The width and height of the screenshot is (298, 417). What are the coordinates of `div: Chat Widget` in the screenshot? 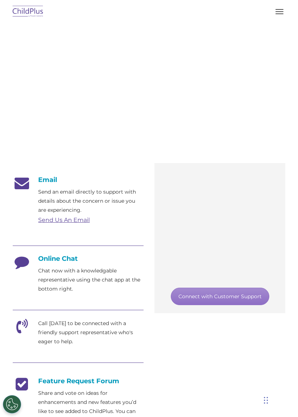 It's located at (280, 399).